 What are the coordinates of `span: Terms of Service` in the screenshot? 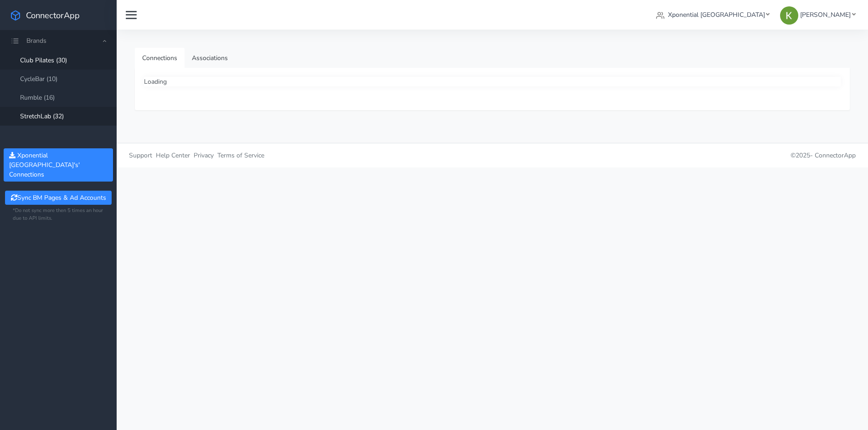 It's located at (240, 155).